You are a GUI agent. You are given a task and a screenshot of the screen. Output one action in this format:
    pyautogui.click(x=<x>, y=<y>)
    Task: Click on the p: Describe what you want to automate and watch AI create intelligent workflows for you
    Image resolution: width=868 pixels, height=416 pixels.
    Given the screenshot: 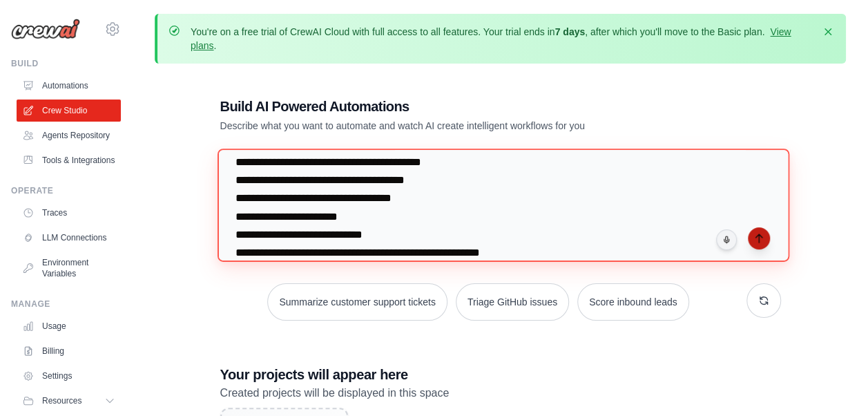 What is the action you would take?
    pyautogui.click(x=452, y=125)
    